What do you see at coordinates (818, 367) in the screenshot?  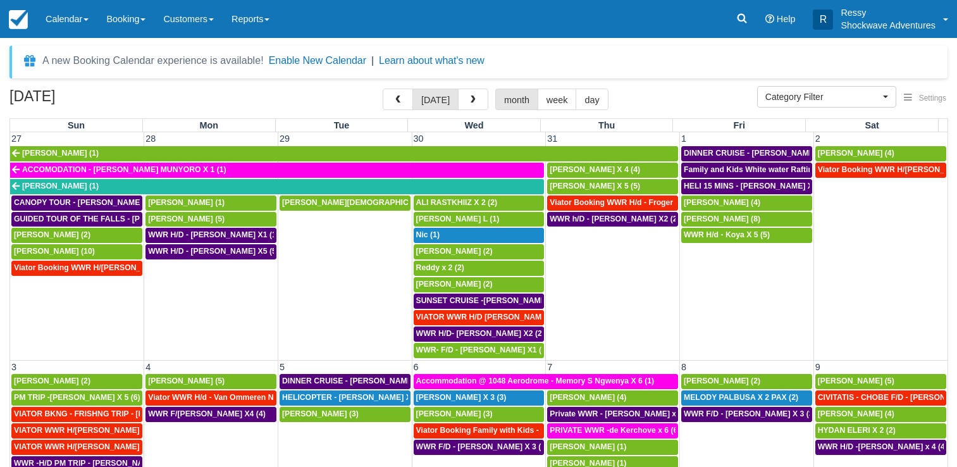 I see `span: 9` at bounding box center [818, 367].